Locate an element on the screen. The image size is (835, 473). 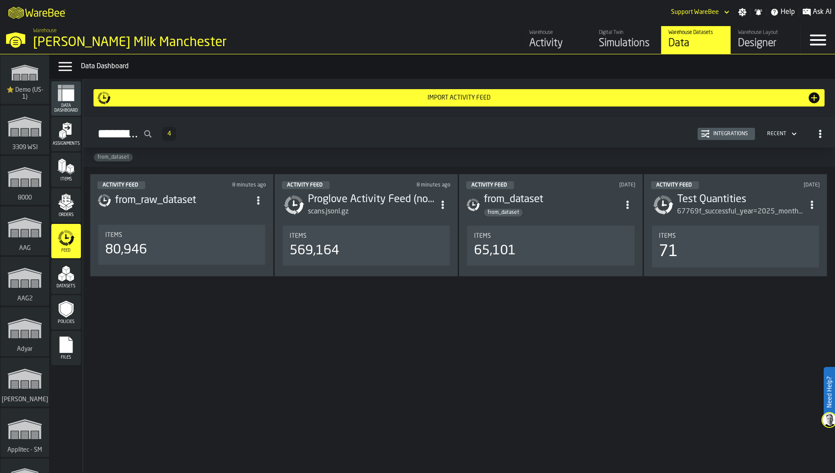
label: button-toggle-Help is located at coordinates (783, 12).